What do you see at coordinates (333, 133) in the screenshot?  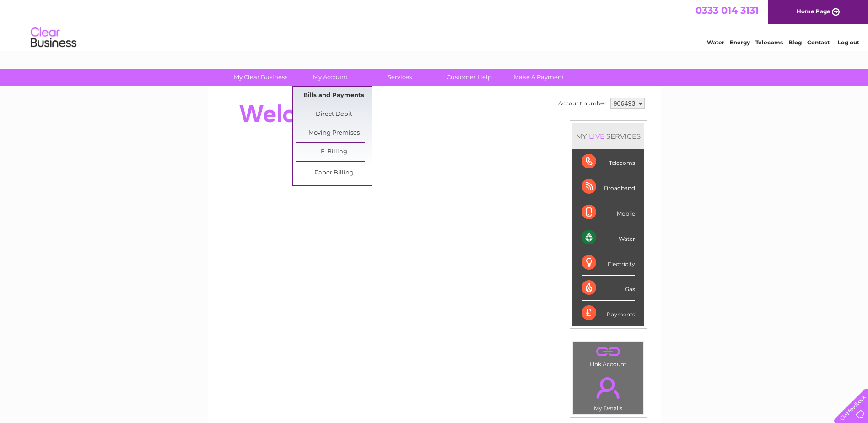 I see `a: Moving Premises` at bounding box center [333, 133].